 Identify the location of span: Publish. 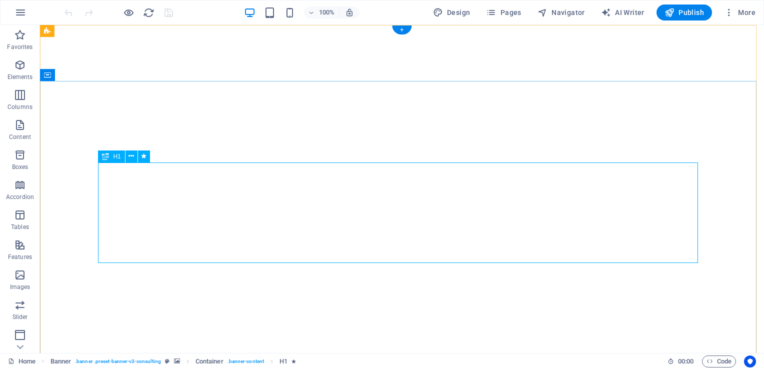
(684, 13).